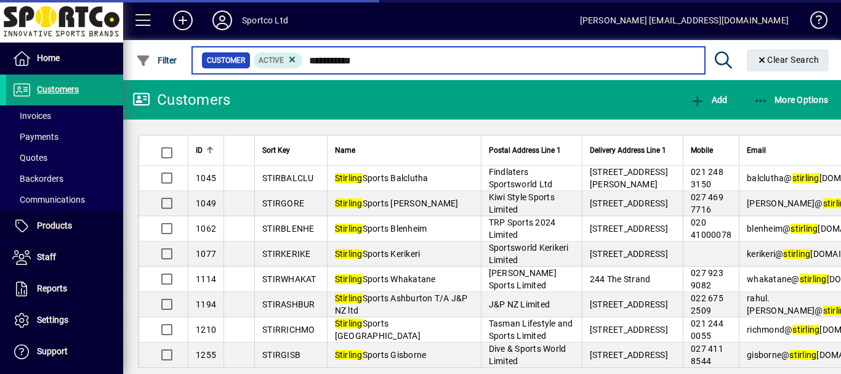 The height and width of the screenshot is (374, 841). Describe the element at coordinates (65, 257) in the screenshot. I see `a: Staff` at that location.